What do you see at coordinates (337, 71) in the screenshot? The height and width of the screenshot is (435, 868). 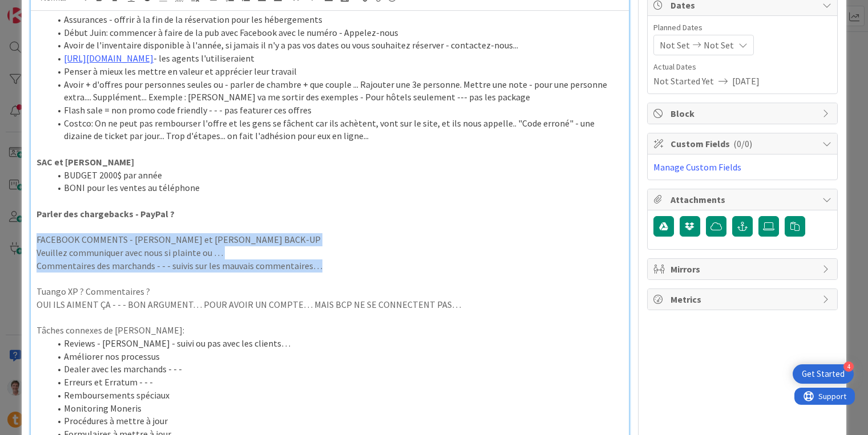 I see `li: Penser à mieux les mettre en valeur et apprécier leur travail` at bounding box center [337, 71].